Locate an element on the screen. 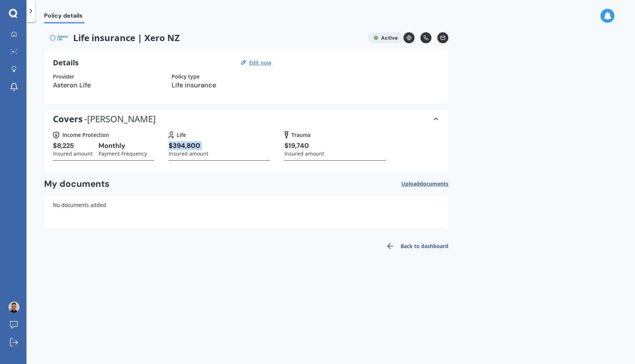 Image resolution: width=635 pixels, height=364 pixels. h3: Monthly is located at coordinates (122, 146).